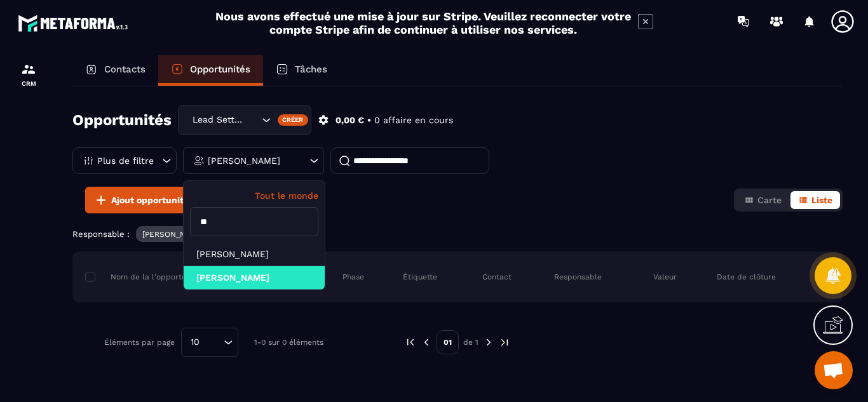  What do you see at coordinates (815, 201) in the screenshot?
I see `button: Liste` at bounding box center [815, 201].